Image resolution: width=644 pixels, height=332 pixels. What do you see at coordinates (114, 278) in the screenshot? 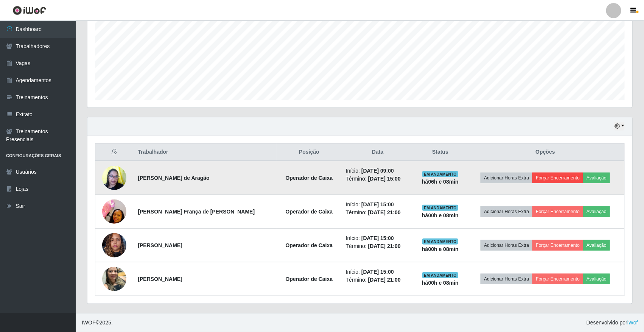
I see `img: 1745102593554.jpeg` at bounding box center [114, 278].